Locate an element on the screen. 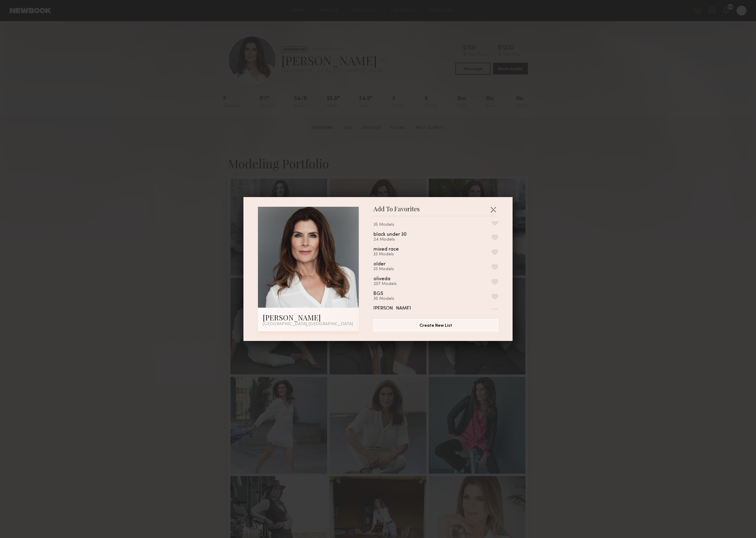 The height and width of the screenshot is (538, 756). div: 30 Models is located at coordinates (386, 299).